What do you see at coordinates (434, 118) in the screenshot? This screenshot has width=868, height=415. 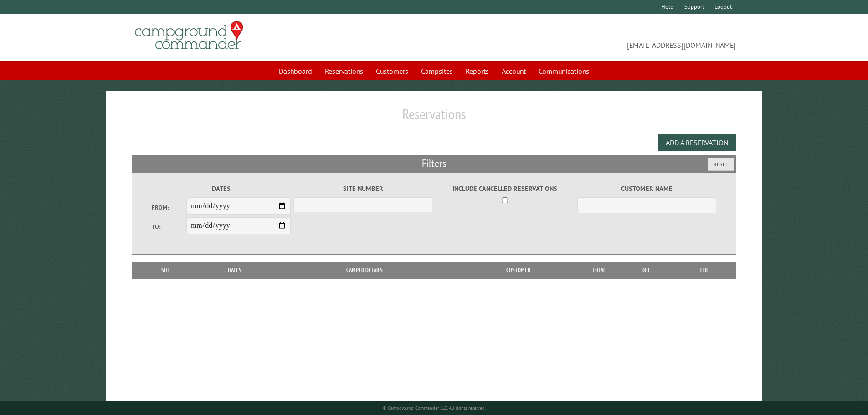 I see `h1: Reservations` at bounding box center [434, 118].